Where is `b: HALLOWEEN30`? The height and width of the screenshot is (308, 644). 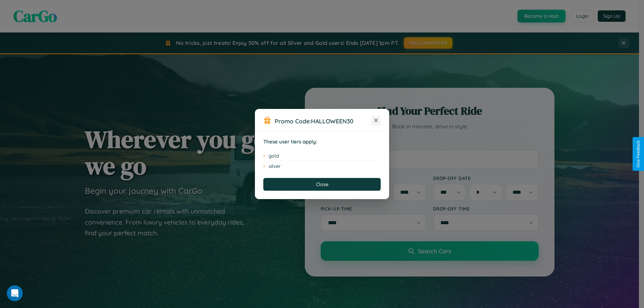
b: HALLOWEEN30 is located at coordinates (332, 121).